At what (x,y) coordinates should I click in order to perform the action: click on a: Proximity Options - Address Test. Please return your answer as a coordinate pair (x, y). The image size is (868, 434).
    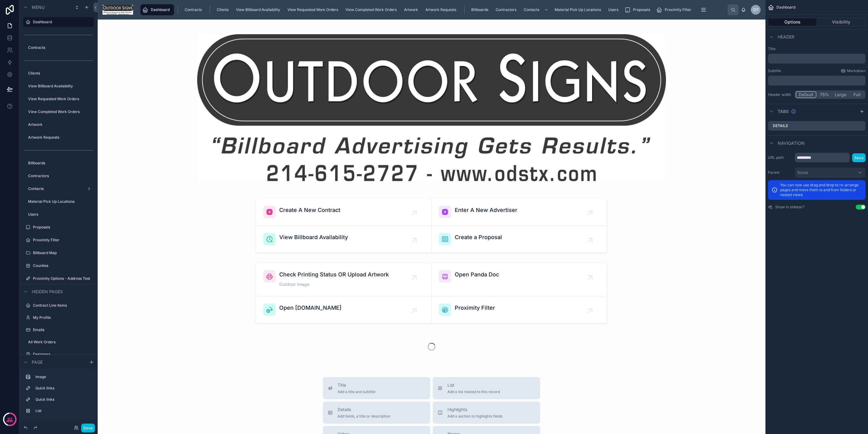
    Looking at the image, I should click on (62, 279).